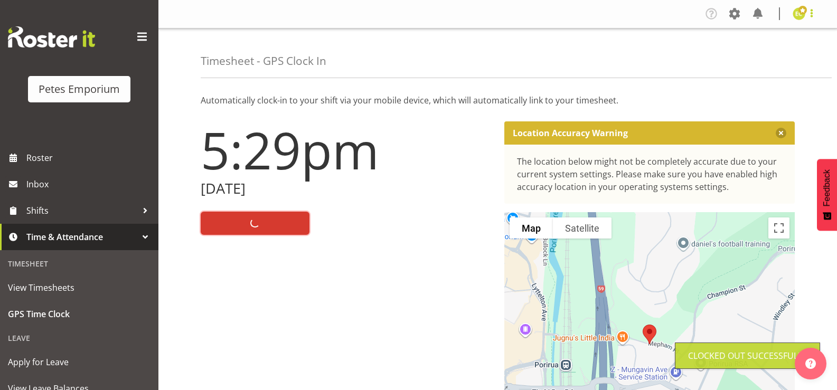  Describe the element at coordinates (582, 228) in the screenshot. I see `button: Show satellite imagery` at that location.